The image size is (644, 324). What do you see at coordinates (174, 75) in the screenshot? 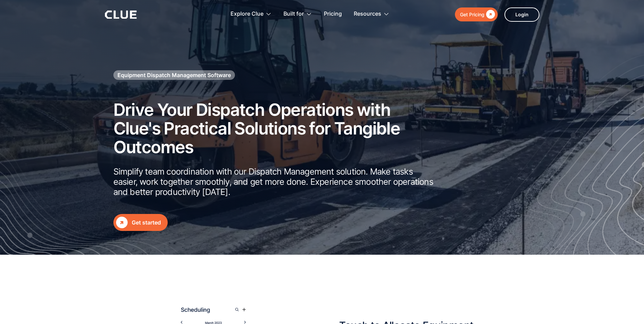
I see `h1: Equipment Dispatch Management Software` at bounding box center [174, 75].